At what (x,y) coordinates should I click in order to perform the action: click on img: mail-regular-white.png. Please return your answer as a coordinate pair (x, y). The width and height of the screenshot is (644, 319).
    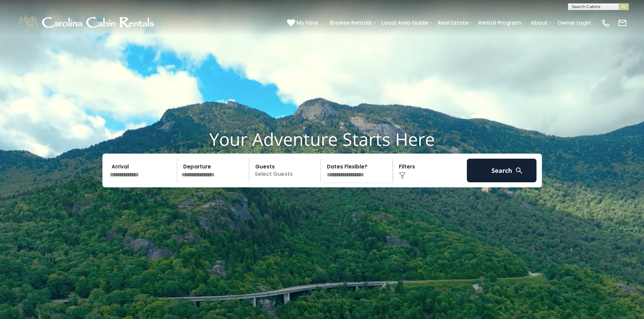
    Looking at the image, I should click on (622, 23).